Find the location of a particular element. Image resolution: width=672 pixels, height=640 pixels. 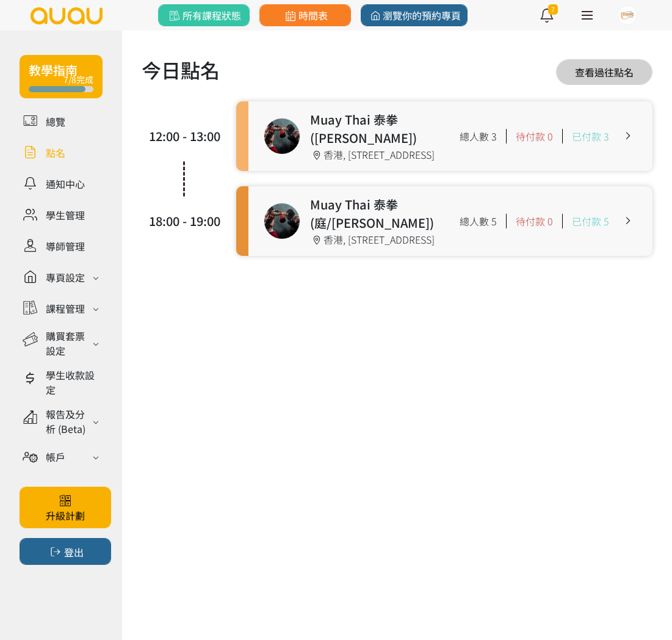

span: 瀏覽你的預約專頁 is located at coordinates (414, 15).